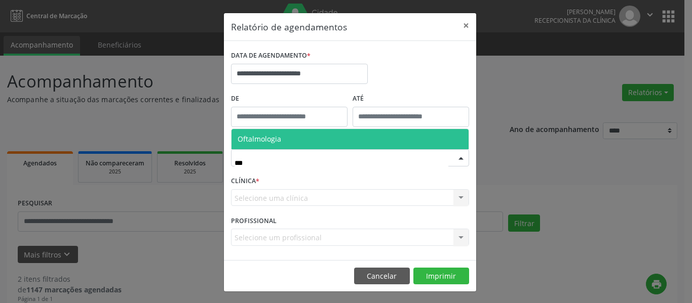  What do you see at coordinates (254, 221) in the screenshot?
I see `label: PROFISSIONAL` at bounding box center [254, 221].